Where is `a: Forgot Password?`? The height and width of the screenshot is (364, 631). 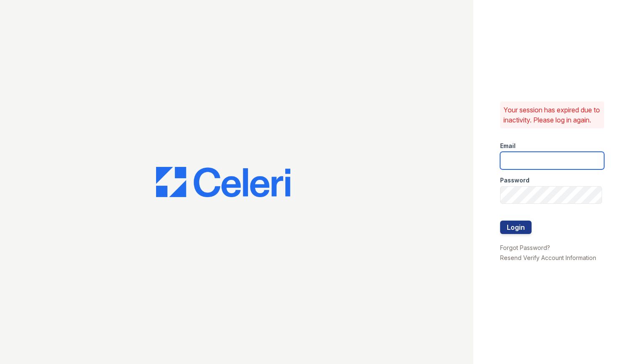
a: Forgot Password? is located at coordinates (525, 248).